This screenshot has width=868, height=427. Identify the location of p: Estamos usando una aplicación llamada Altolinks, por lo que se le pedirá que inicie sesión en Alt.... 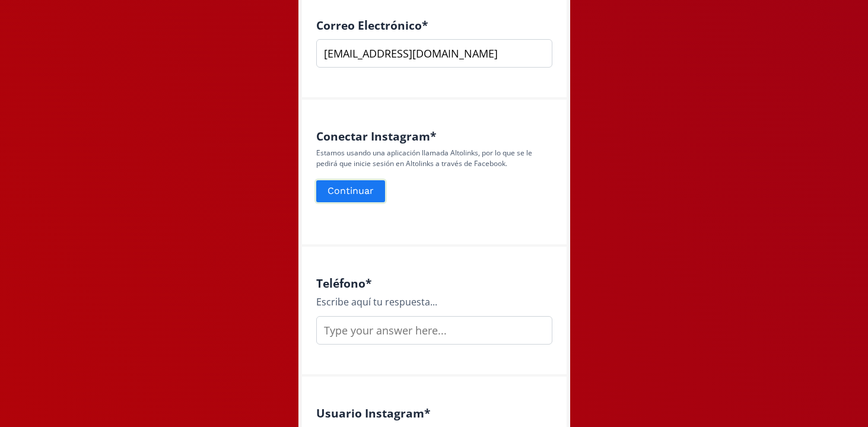
(434, 159).